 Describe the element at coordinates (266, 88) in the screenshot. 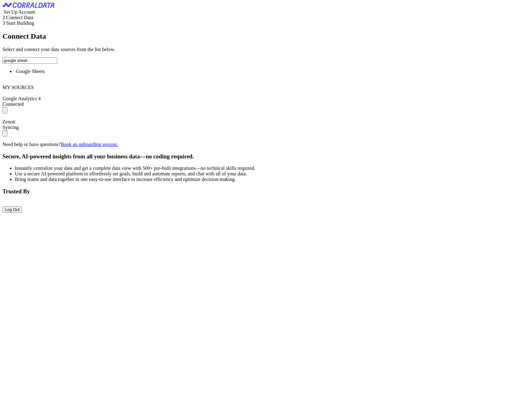

I see `div: MY SOURCES` at that location.